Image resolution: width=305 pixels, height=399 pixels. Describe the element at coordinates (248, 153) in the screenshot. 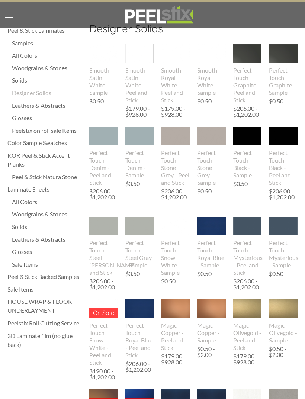

I see `a: Perfect Touch Black - Sample` at that location.